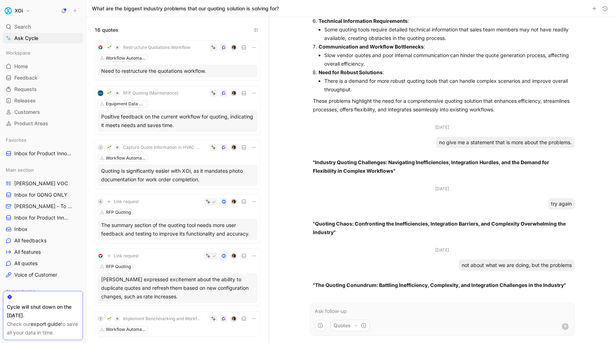 The height and width of the screenshot is (343, 615). I want to click on a: Releases, so click(43, 101).